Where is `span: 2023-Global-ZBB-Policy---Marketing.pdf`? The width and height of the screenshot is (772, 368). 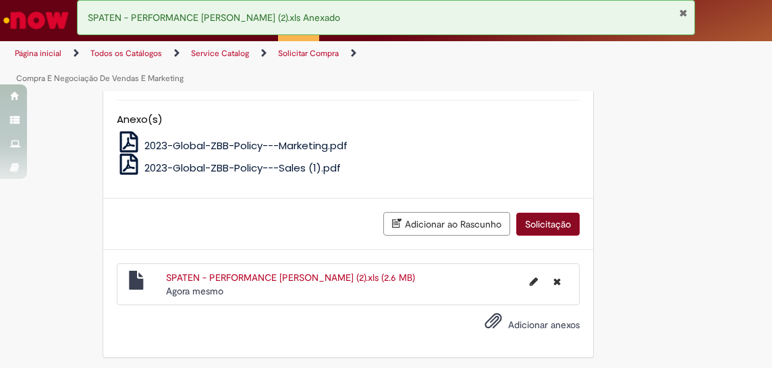 span: 2023-Global-ZBB-Policy---Marketing.pdf is located at coordinates (246, 145).